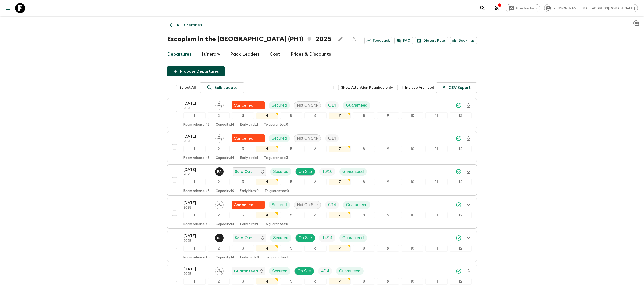 This screenshot has width=644, height=287. I want to click on p: Early birds: 1, so click(249, 158).